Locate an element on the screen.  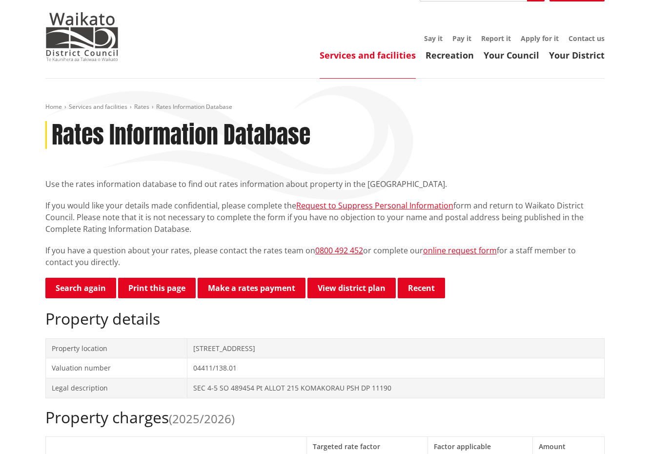
a: Apply for it is located at coordinates (539, 38).